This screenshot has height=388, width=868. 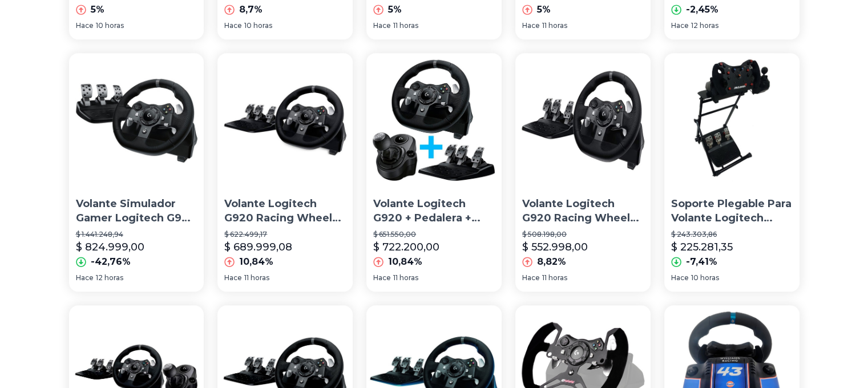 What do you see at coordinates (731, 211) in the screenshot?
I see `p: Soporte Plegable Para Volante Logitech G923 G29 G920 G27 G25` at bounding box center [731, 211].